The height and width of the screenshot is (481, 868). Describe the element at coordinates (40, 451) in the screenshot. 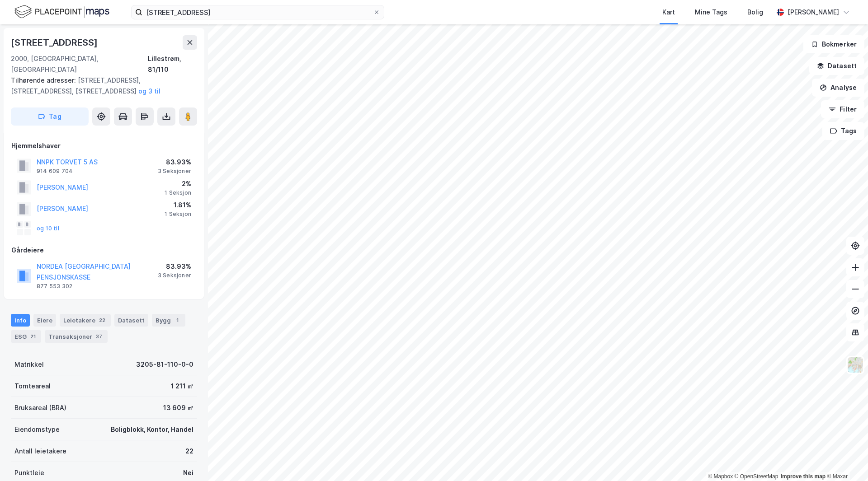

I see `div: Antall leietakere` at that location.